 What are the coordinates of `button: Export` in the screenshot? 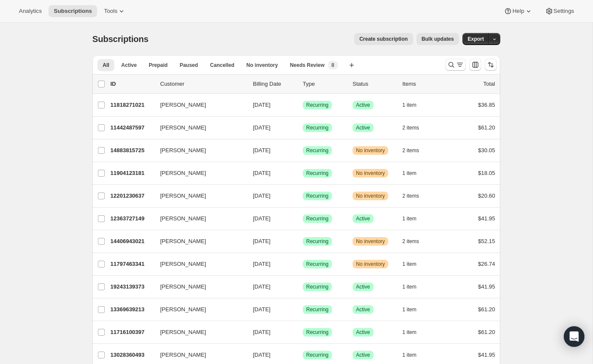 It's located at (476, 39).